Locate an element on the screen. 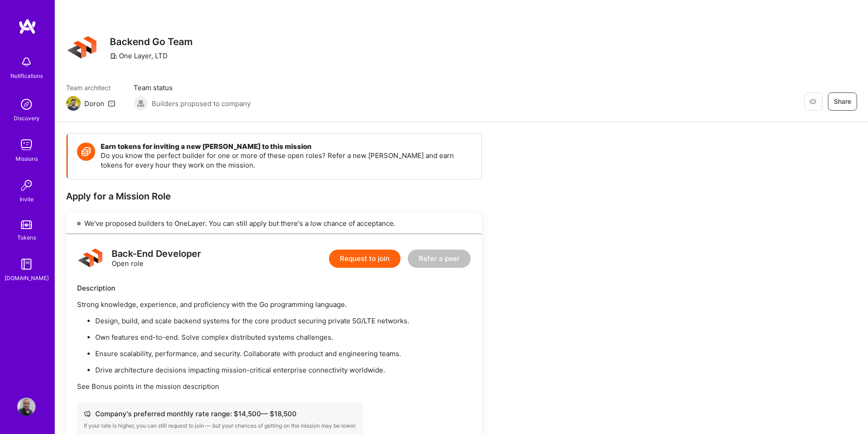 The height and width of the screenshot is (434, 868). div: Open role is located at coordinates (156, 258).